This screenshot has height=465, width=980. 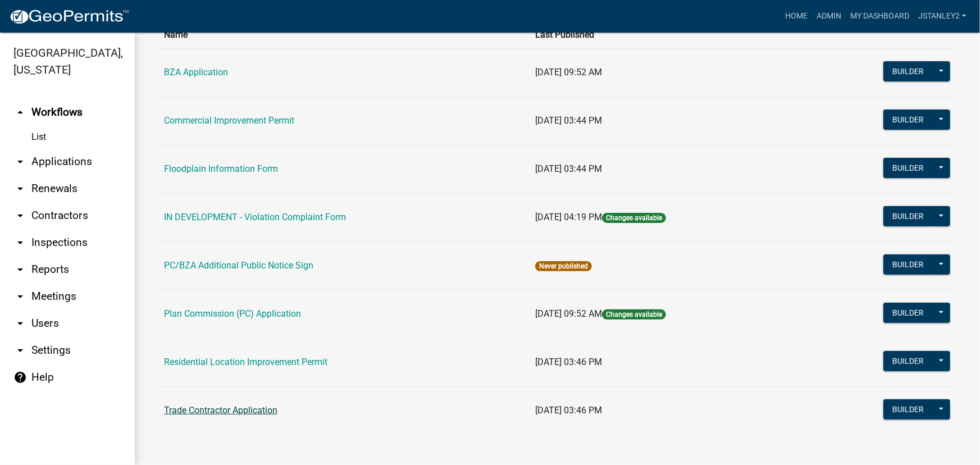 What do you see at coordinates (229, 120) in the screenshot?
I see `a: Commercial Improvement Permit` at bounding box center [229, 120].